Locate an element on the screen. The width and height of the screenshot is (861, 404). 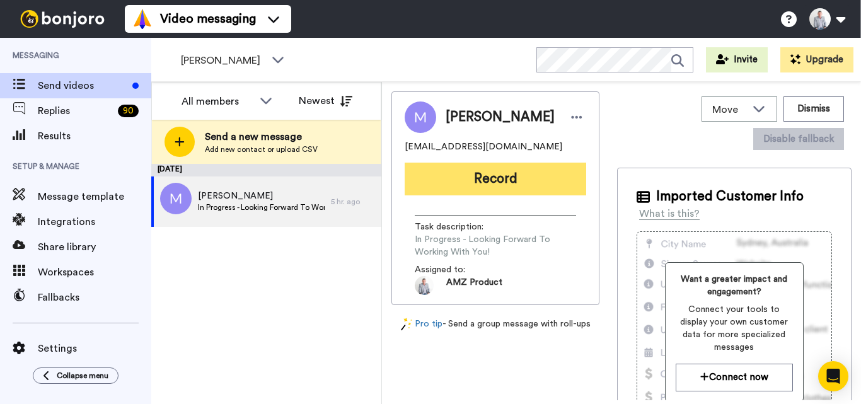
a: Pro tip is located at coordinates (422, 324).